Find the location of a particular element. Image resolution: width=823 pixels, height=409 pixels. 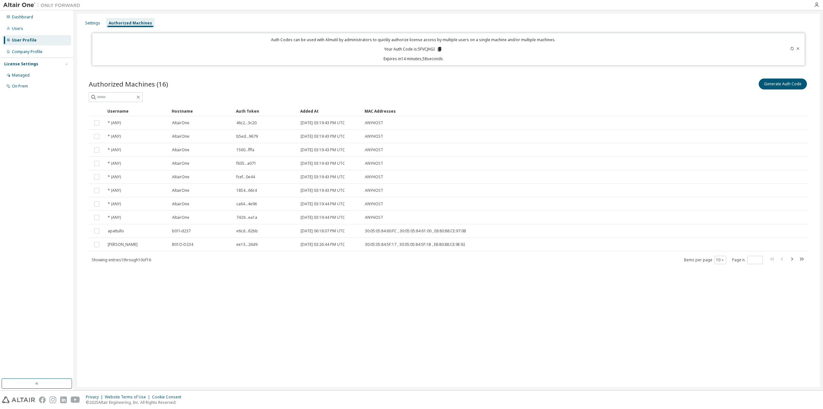

p: Expires in 14 minutes, 58 seconds is located at coordinates (413, 59).